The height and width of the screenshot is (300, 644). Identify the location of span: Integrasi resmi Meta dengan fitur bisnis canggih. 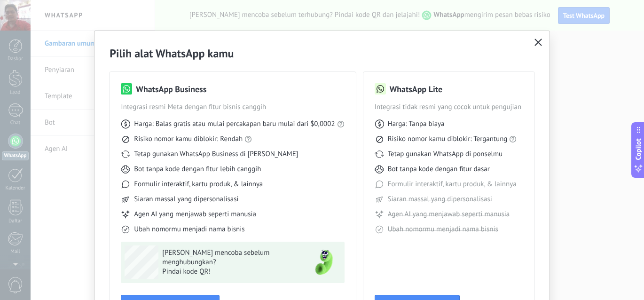
(232, 107).